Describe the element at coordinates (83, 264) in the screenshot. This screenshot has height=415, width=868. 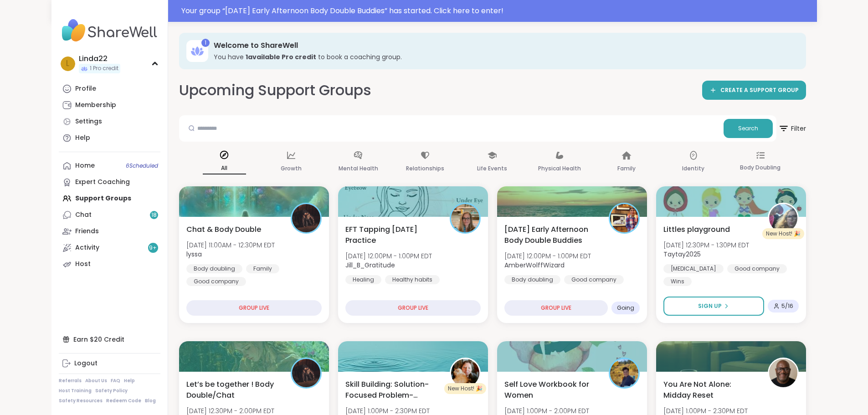
I see `div: Host` at that location.